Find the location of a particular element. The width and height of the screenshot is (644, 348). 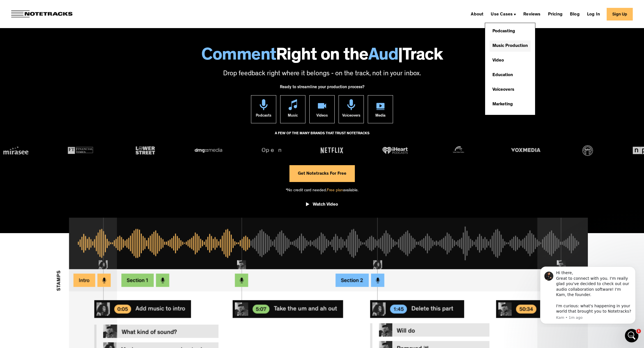

div: Voiceovers is located at coordinates (351, 117).